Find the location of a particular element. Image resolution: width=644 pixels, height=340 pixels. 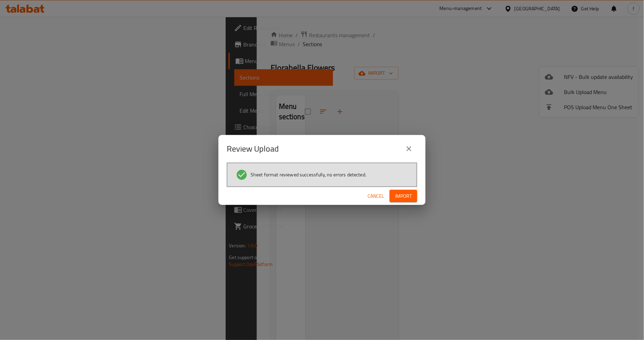

span: Sheet format reviewed successfully, no errors detected. is located at coordinates (308, 175).